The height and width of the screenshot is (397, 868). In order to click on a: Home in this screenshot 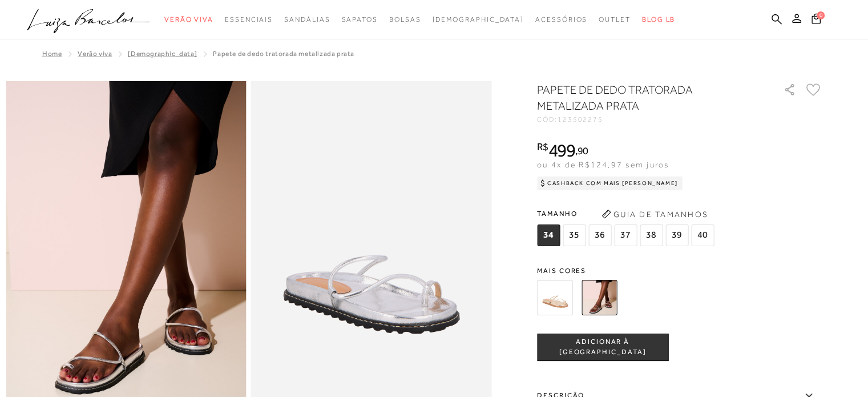, I will do `click(52, 54)`.